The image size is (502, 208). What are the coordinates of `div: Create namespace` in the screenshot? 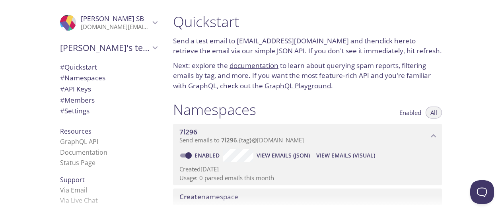 It's located at (308, 197).